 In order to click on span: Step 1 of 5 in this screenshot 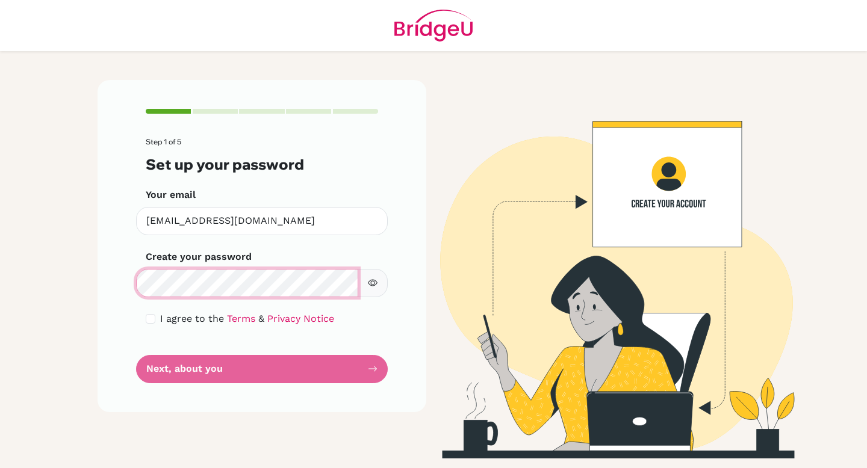, I will do `click(163, 141)`.